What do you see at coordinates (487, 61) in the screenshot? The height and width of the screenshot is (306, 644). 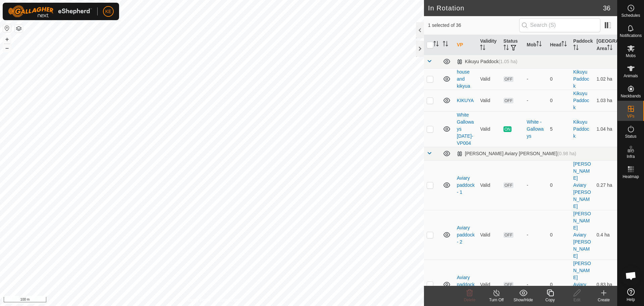 I see `div: Kikuyu Paddock` at bounding box center [487, 61].